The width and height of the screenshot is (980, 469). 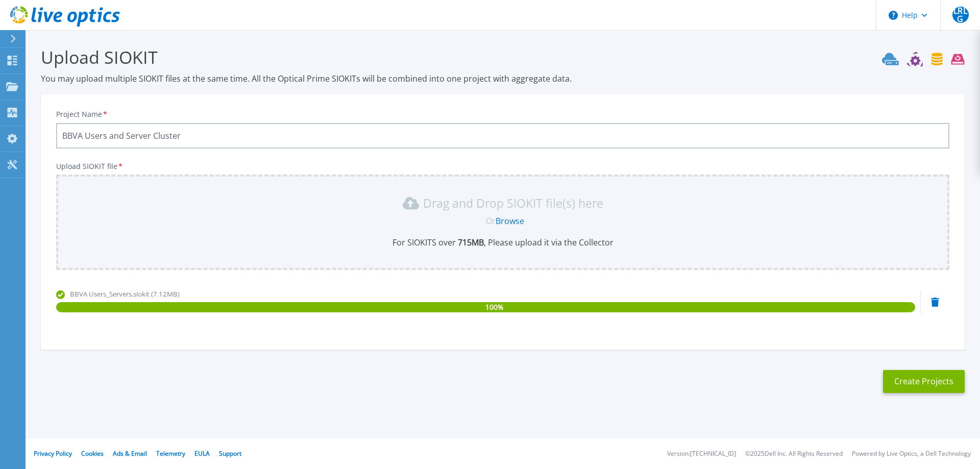 I want to click on a: EULA, so click(x=202, y=453).